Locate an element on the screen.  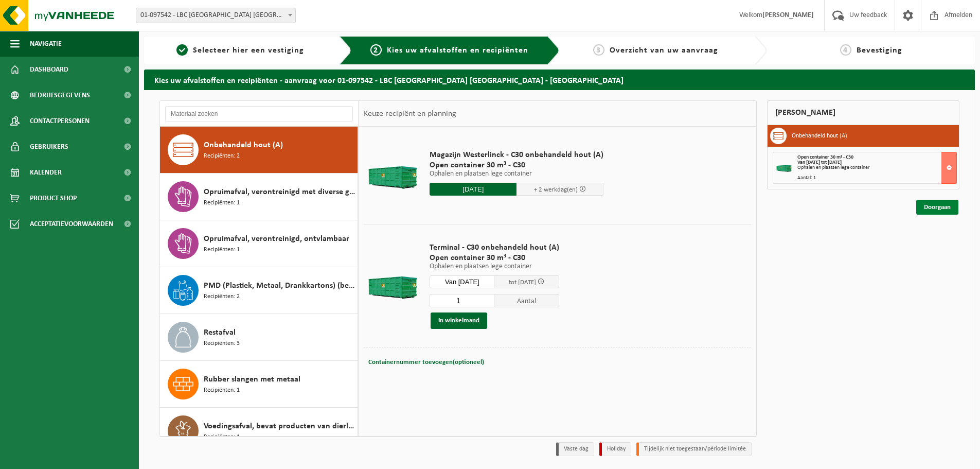
div: Keuze recipiënt en planning is located at coordinates (410, 113).